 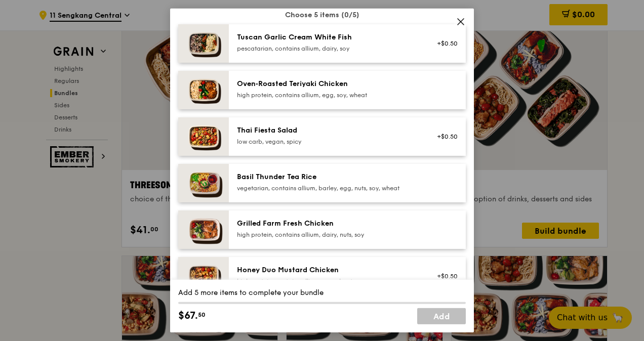 What do you see at coordinates (204, 44) in the screenshot?
I see `img: daily_normal_Tuscan_Garlic_Cream_White_Fish__Horizontal_.jpg` at bounding box center [204, 44].